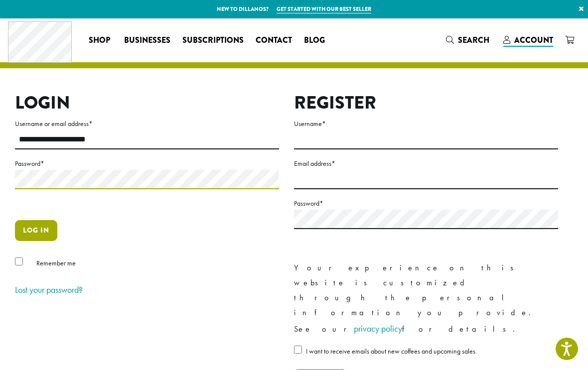 The width and height of the screenshot is (588, 370). Describe the element at coordinates (426, 299) in the screenshot. I see `p: Your experience on this website is customized through the personal information you provide. See o...` at that location.